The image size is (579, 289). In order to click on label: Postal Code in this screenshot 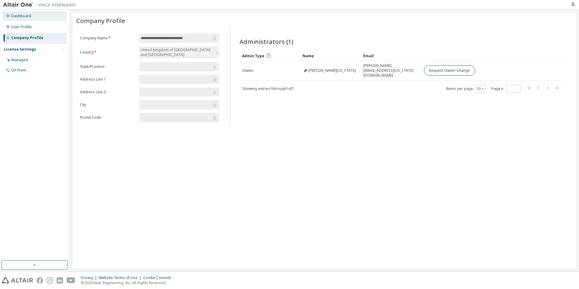, I will do `click(108, 117)`.